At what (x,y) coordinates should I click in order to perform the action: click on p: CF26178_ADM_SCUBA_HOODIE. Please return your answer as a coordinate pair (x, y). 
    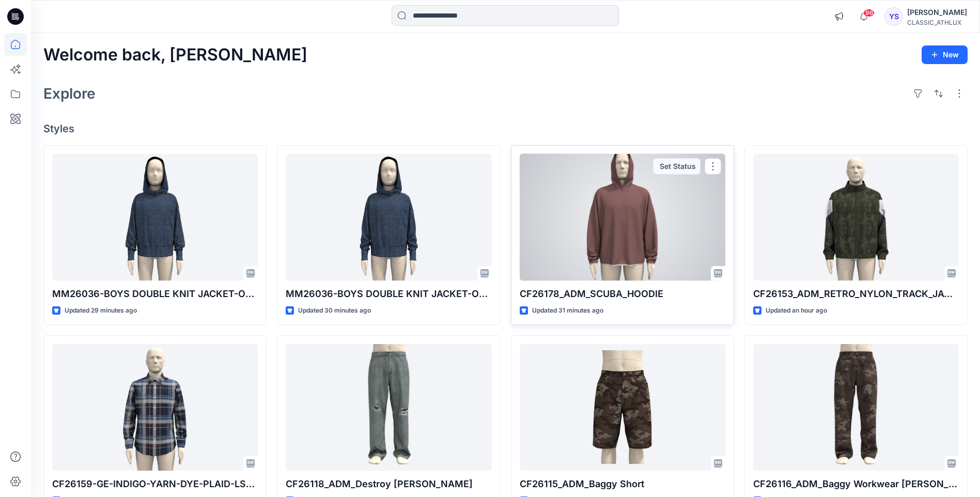
    Looking at the image, I should click on (623, 294).